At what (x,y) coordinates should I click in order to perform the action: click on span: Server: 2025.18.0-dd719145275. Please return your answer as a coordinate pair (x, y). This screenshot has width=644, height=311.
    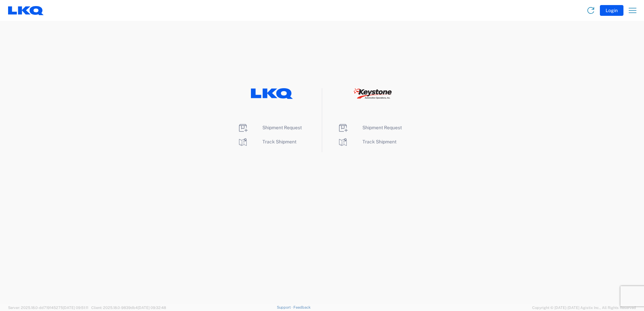
    Looking at the image, I should click on (48, 307).